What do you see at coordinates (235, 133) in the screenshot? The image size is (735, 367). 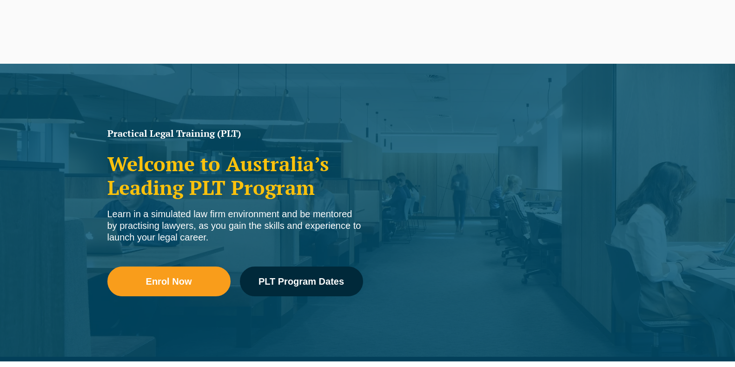 I see `h1: Practical Legal Training (PLT)` at bounding box center [235, 133].